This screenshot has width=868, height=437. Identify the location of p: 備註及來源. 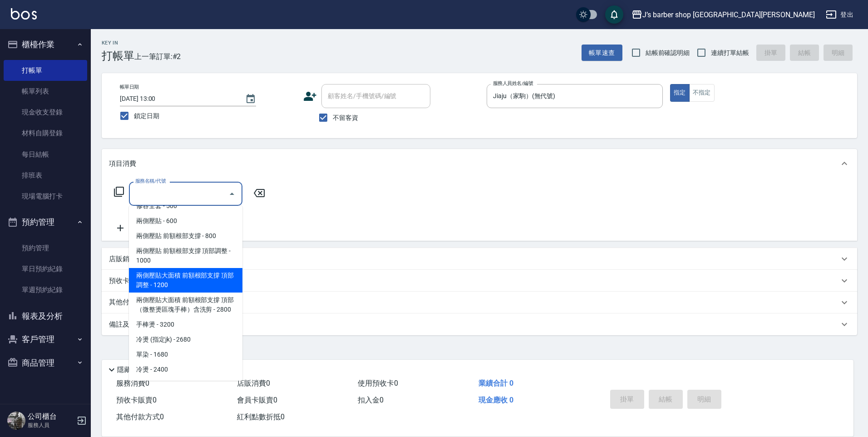
(126, 324).